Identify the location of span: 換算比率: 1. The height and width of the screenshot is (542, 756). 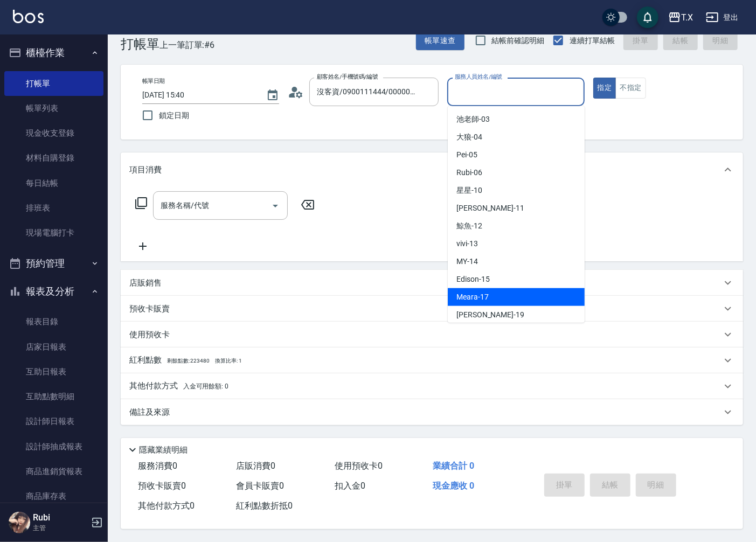
(229, 360).